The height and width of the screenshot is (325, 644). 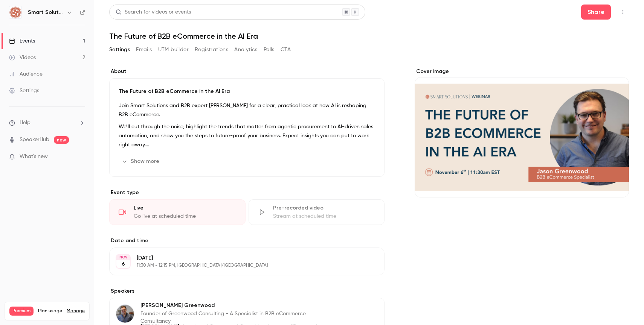 What do you see at coordinates (144, 50) in the screenshot?
I see `button: Emails` at bounding box center [144, 50].